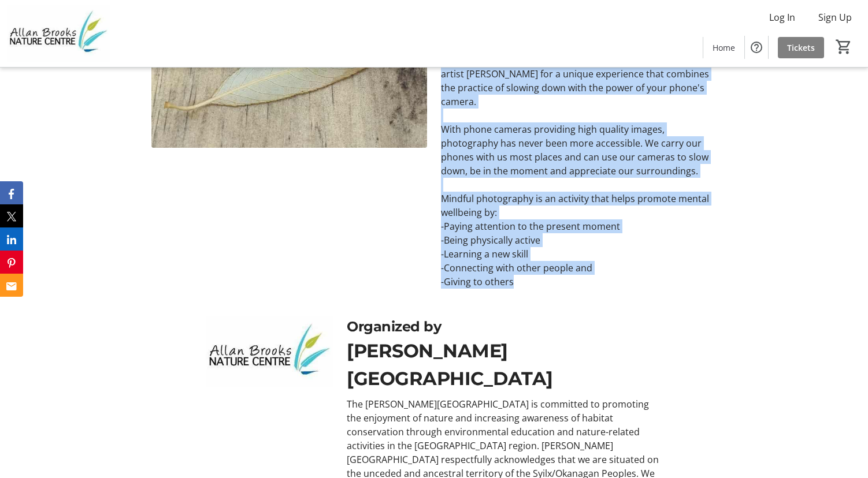 This screenshot has height=478, width=868. I want to click on p: -Being physically active, so click(578, 240).